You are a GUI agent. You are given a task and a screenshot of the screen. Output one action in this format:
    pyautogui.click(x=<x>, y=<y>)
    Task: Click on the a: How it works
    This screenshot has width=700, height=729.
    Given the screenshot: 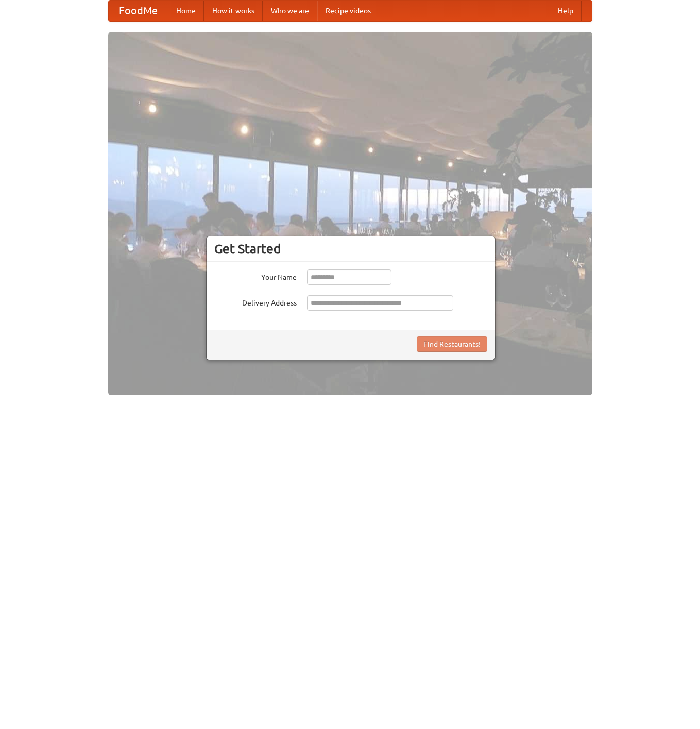 What is the action you would take?
    pyautogui.click(x=233, y=11)
    